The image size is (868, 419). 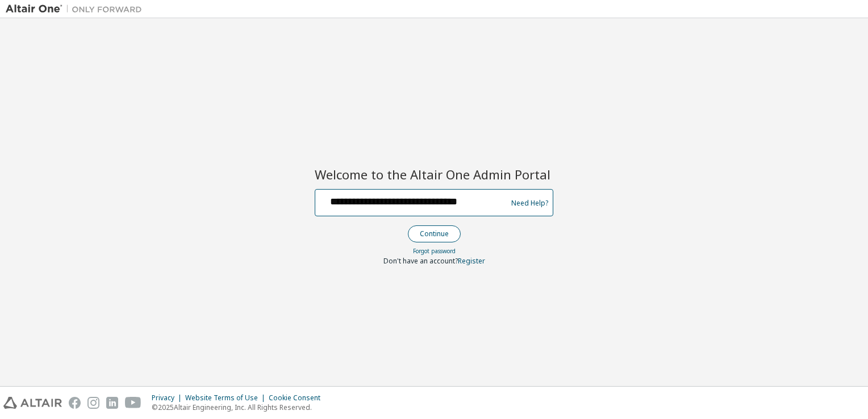 I want to click on img: youtube.svg, so click(x=133, y=403).